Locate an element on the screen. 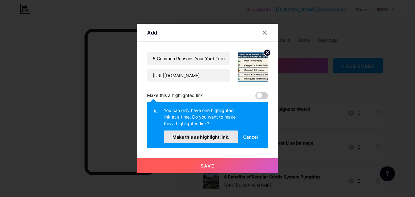  button: Cancel is located at coordinates (251, 137).